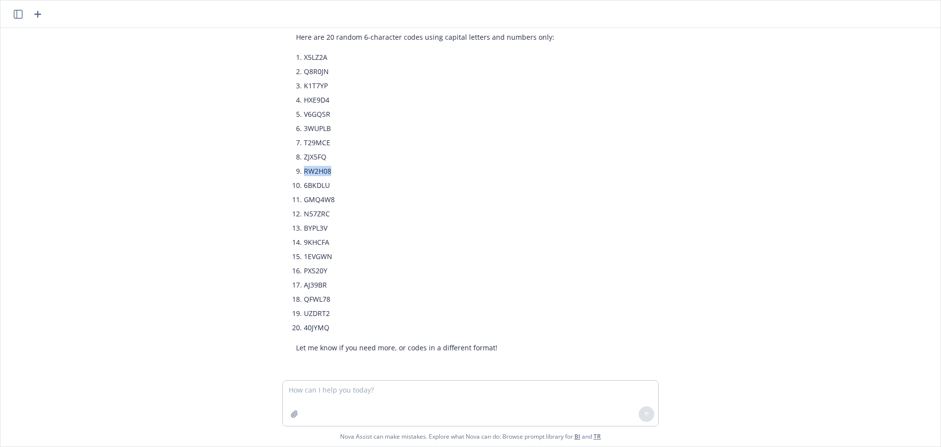 Image resolution: width=941 pixels, height=447 pixels. Describe the element at coordinates (429, 327) in the screenshot. I see `li: 40JYMQ` at that location.